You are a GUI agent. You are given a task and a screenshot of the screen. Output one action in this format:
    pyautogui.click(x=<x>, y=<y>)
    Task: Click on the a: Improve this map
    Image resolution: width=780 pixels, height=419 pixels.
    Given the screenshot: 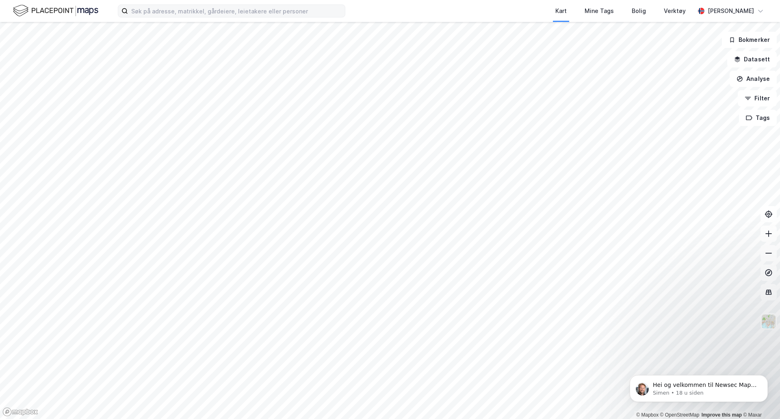 What is the action you would take?
    pyautogui.click(x=721, y=415)
    